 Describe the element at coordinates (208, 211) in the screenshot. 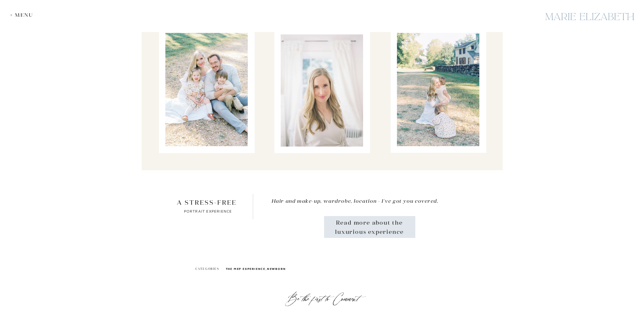

I see `p: portrait experience` at that location.